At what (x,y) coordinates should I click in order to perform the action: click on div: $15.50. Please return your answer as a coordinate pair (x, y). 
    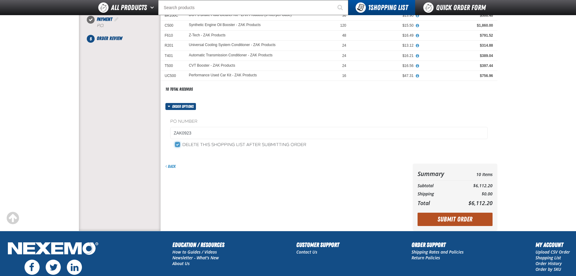
    Looking at the image, I should click on (384, 25).